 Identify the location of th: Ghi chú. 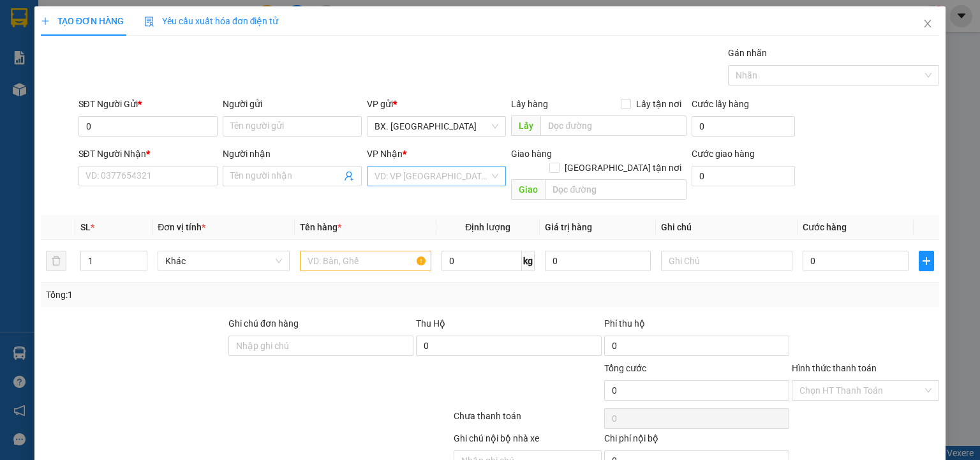
(726, 227).